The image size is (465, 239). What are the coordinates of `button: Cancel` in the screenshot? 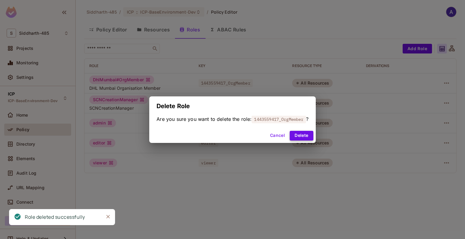 It's located at (277, 136).